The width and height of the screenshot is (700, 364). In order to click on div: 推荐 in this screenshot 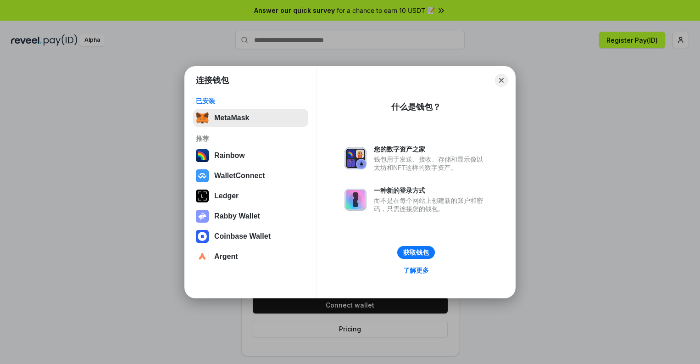, I will do `click(251, 139)`.